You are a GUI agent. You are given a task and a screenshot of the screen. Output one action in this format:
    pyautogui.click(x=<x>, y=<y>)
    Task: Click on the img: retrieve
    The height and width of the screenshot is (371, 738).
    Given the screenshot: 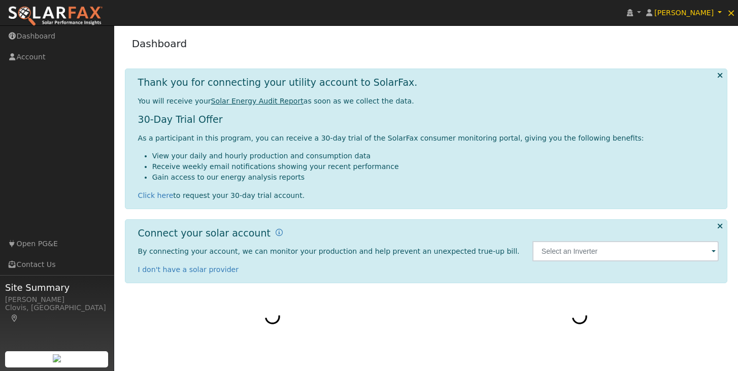 What is the action you would take?
    pyautogui.click(x=57, y=358)
    